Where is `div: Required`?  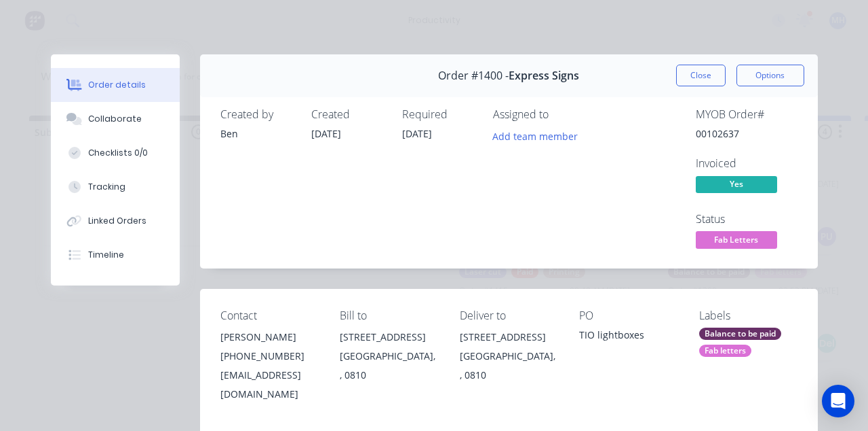 div: Required is located at coordinates (440, 114).